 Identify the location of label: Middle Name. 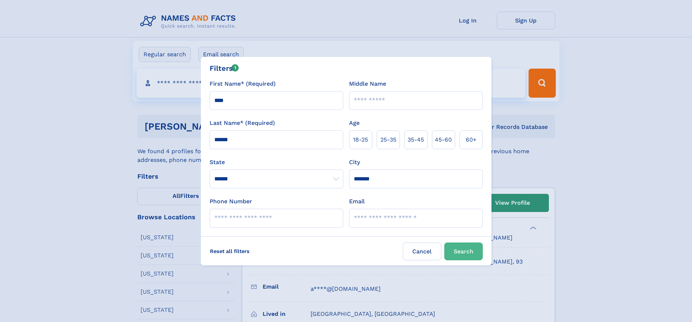
(368, 84).